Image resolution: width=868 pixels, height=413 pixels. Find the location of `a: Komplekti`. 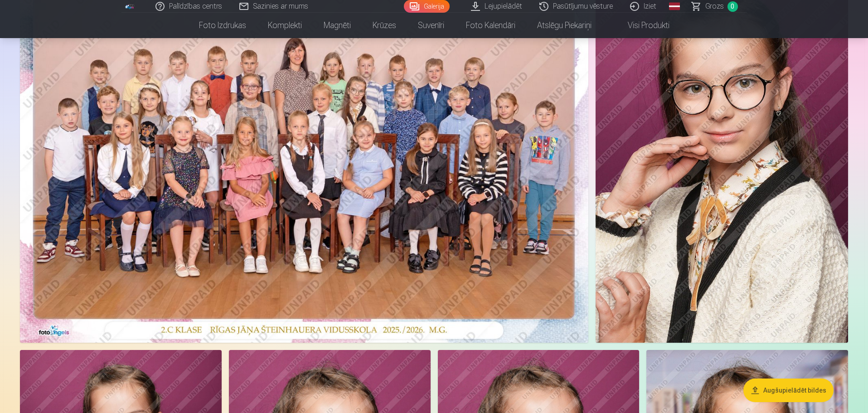

a: Komplekti is located at coordinates (285, 26).